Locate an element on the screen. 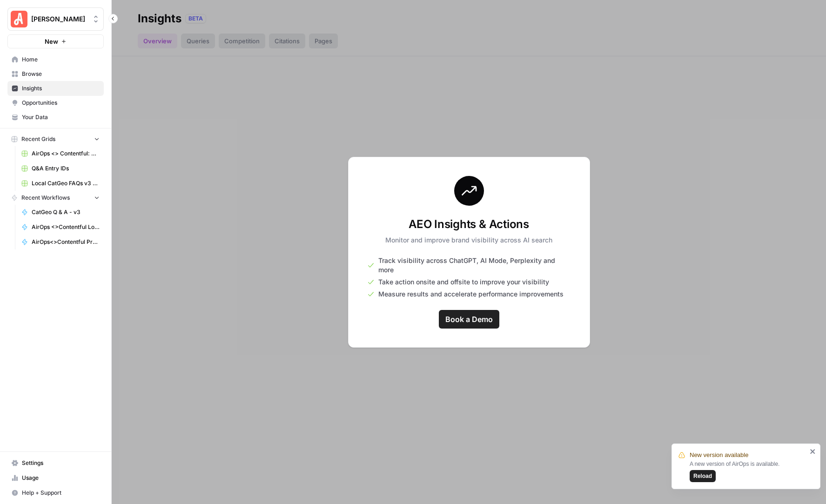 This screenshot has height=504, width=826. span: Reload is located at coordinates (703, 476).